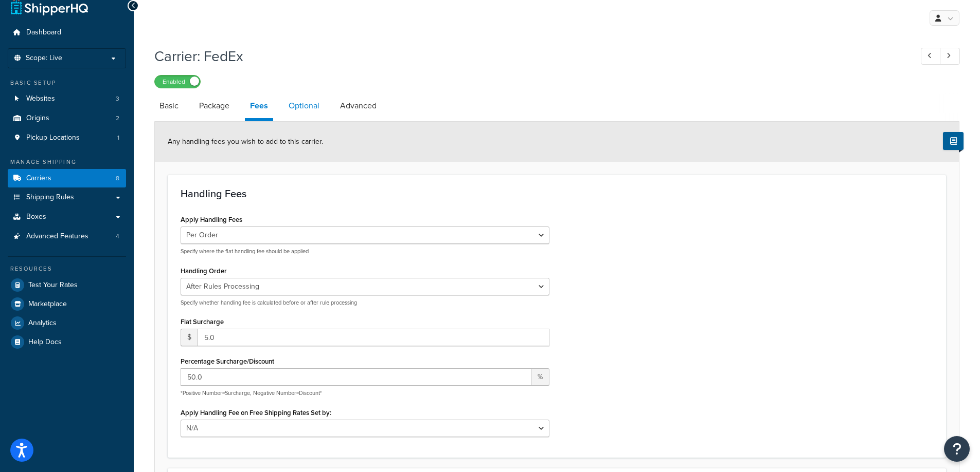  I want to click on p: Specify whether handling fee is calculated before or after rule processing, so click(364, 303).